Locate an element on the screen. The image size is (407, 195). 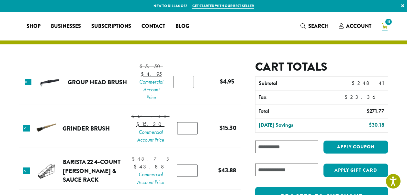
img: Group Head Brush is located at coordinates (49, 82).